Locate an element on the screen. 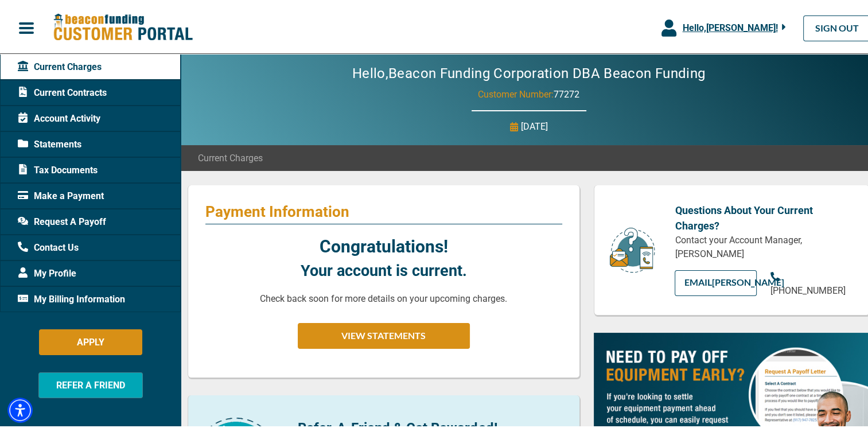  img: Beacon Funding Customer Portal Logo is located at coordinates (123, 25).